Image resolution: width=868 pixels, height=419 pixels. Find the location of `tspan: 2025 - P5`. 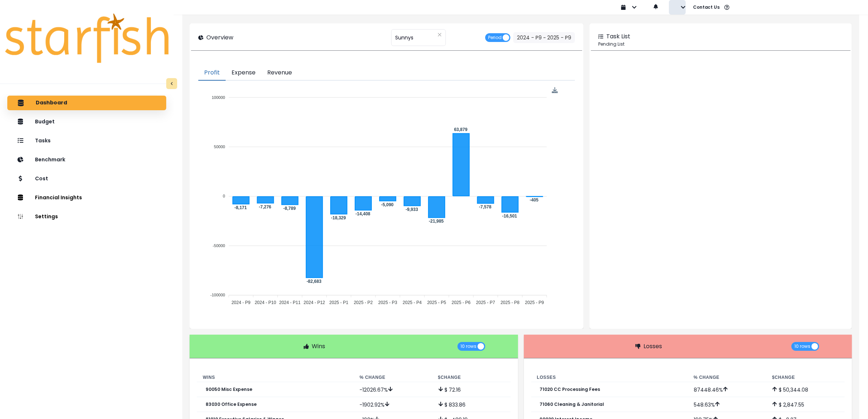

tspan: 2025 - P5 is located at coordinates (437, 303).